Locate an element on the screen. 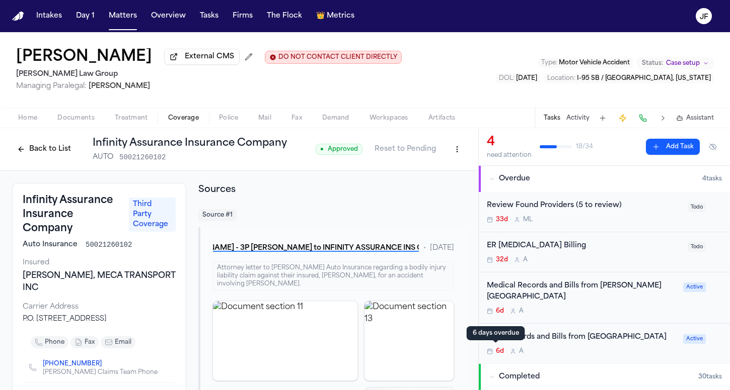 Image resolution: width=730 pixels, height=390 pixels. span: phone is located at coordinates (54, 343).